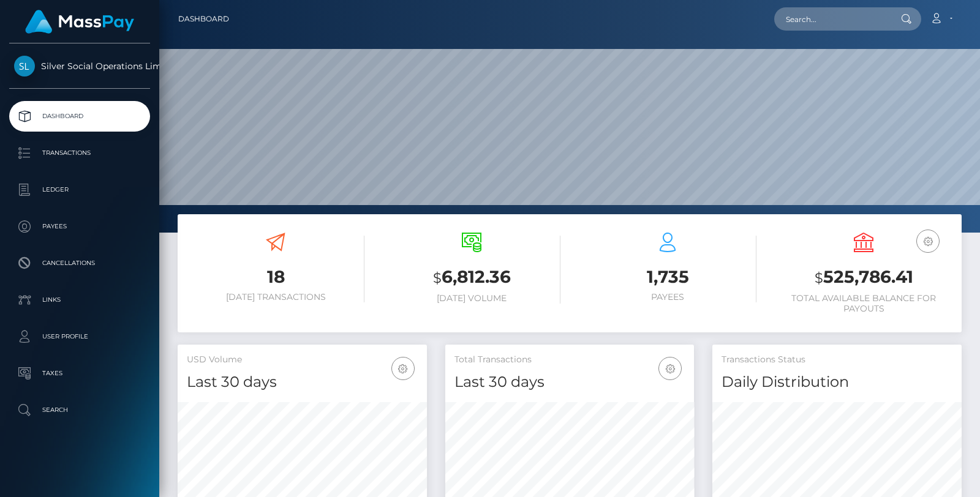  Describe the element at coordinates (80, 337) in the screenshot. I see `a: User Profile` at that location.